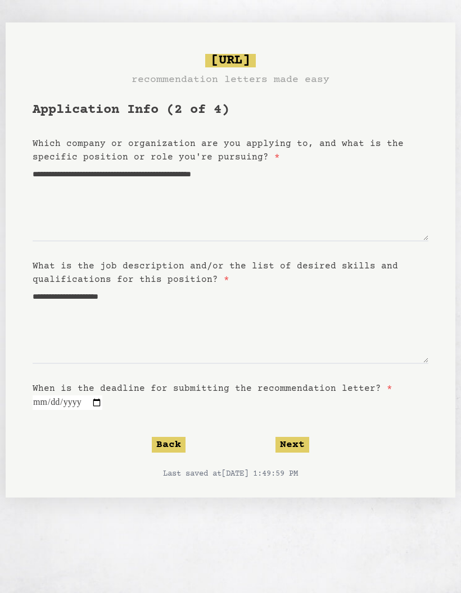  Describe the element at coordinates (230, 110) in the screenshot. I see `h1: Application Info (2 of 4)` at that location.